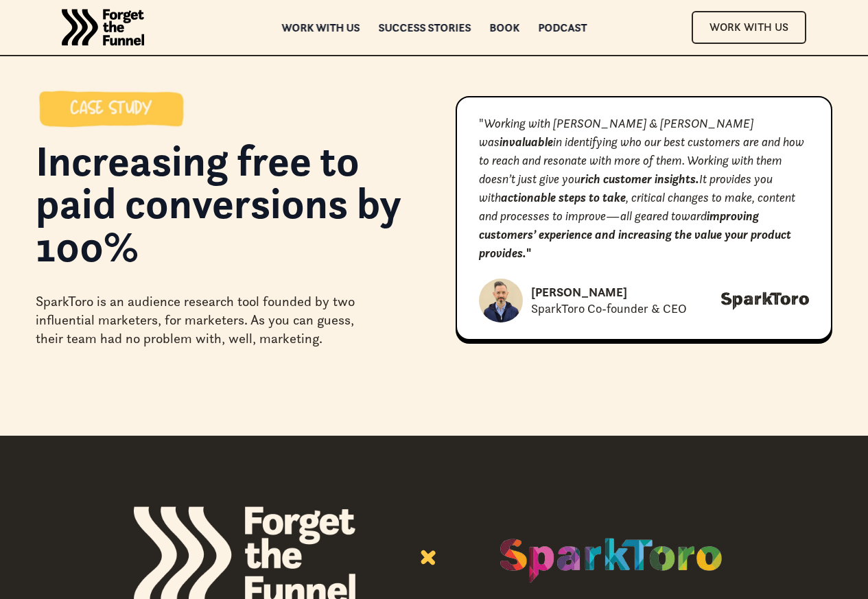  I want to click on em: improving customers’ experience and increasing the value your product provides., so click(635, 234).